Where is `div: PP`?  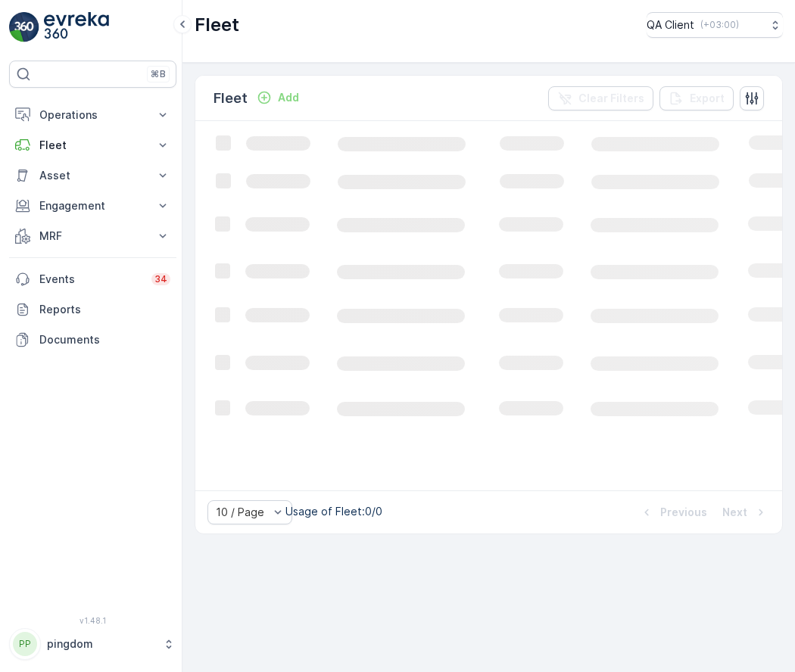 div: PP is located at coordinates (25, 644).